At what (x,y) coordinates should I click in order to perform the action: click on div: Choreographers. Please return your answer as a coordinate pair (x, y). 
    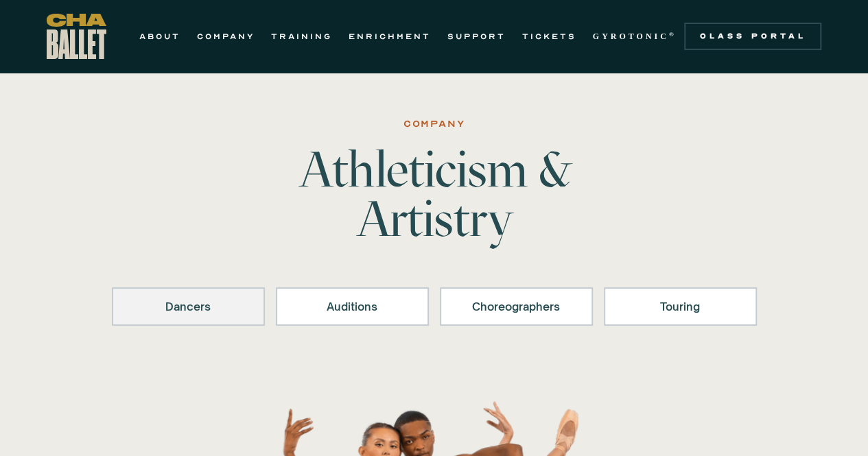
    Looking at the image, I should click on (516, 307).